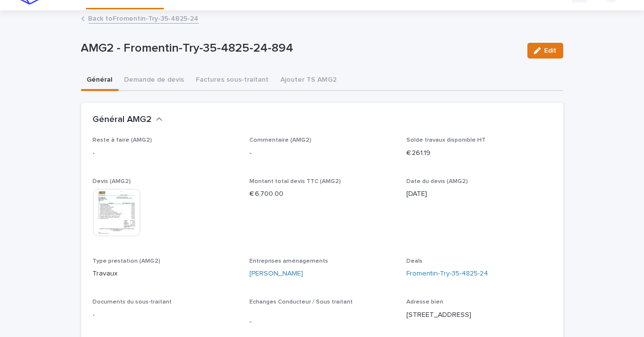  What do you see at coordinates (295, 181) in the screenshot?
I see `span: Montant total devis TTC (AMG2)` at bounding box center [295, 181].